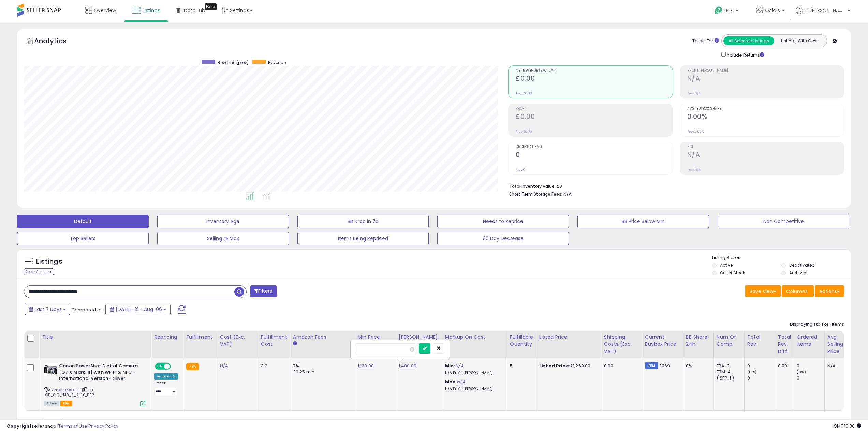 This screenshot has width=868, height=433. I want to click on span: 1069, so click(665, 366).